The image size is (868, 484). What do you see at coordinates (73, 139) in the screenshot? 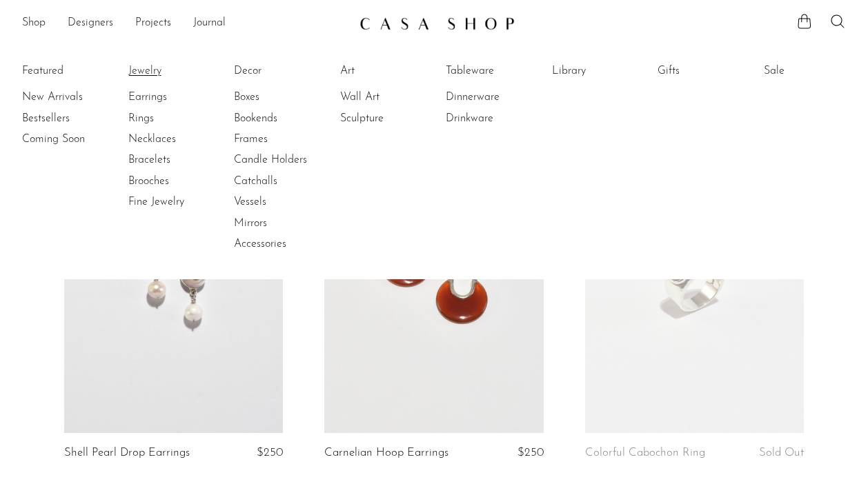
I see `a: Coming Soon` at bounding box center [73, 139].